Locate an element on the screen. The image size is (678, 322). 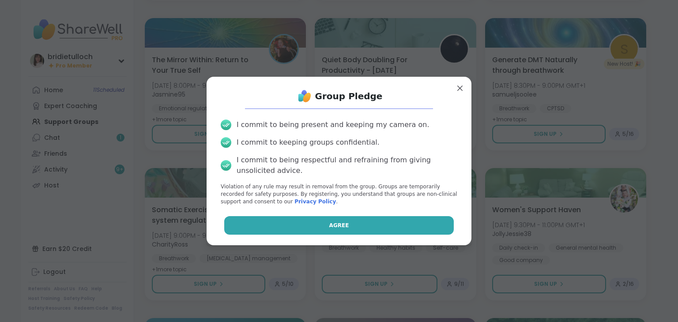
p: Violation of any rule may result in removal from the group. Groups are temporarily recorded for s... is located at coordinates (339, 194).